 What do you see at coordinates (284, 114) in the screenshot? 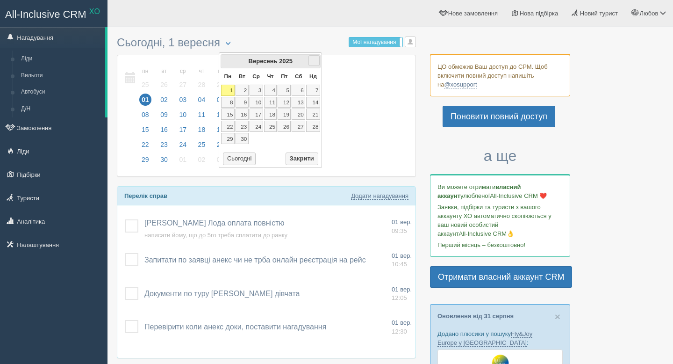
I see `a: 19` at bounding box center [284, 114].